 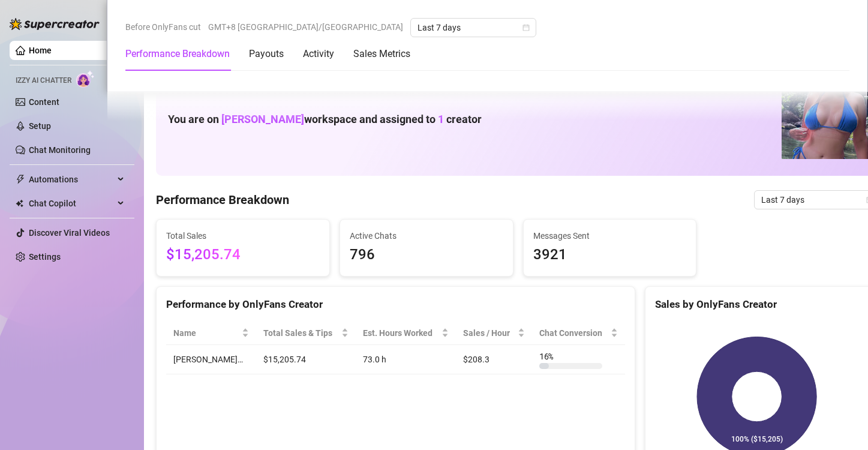 What do you see at coordinates (574, 333) in the screenshot?
I see `span: Chat Conversion` at bounding box center [574, 333].